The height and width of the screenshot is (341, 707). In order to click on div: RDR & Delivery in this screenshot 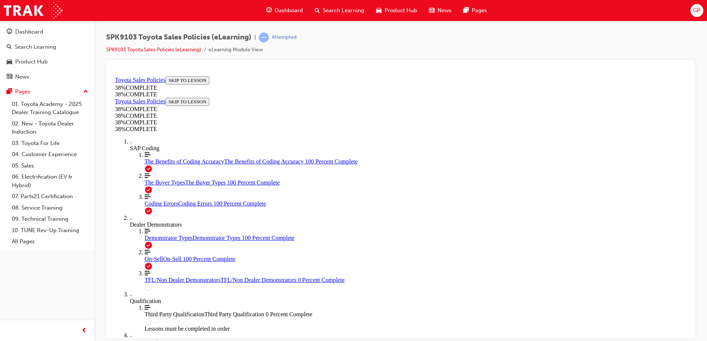, I will do `click(296, 269)`.